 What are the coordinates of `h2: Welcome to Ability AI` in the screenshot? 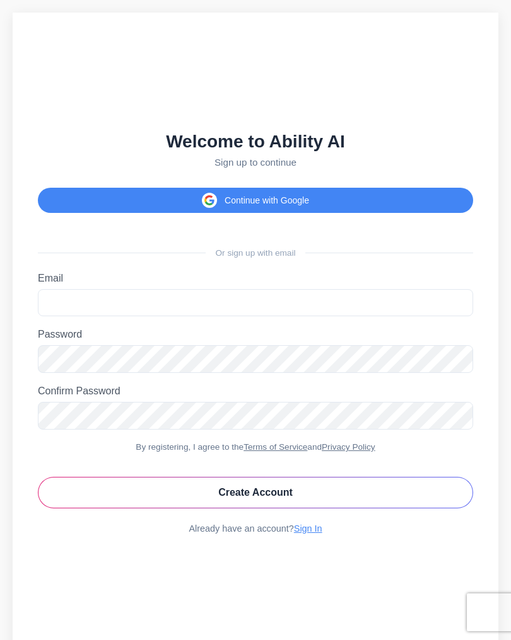 It's located at (255, 142).